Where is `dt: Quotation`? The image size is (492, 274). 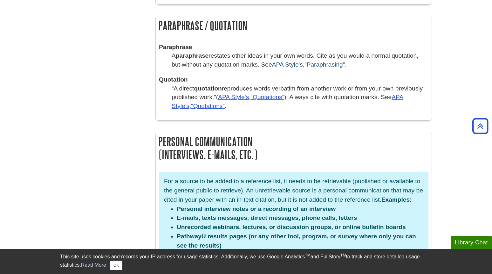
dt: Quotation is located at coordinates (294, 79).